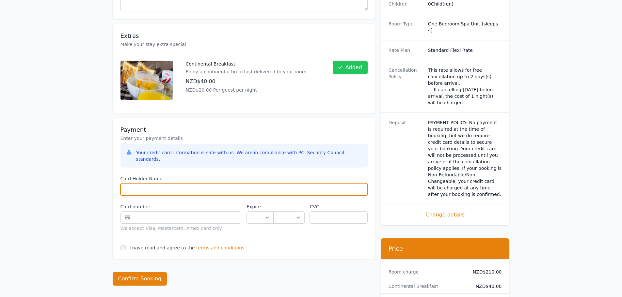 Image resolution: width=622 pixels, height=297 pixels. I want to click on dd: NZD$40.00, so click(485, 287).